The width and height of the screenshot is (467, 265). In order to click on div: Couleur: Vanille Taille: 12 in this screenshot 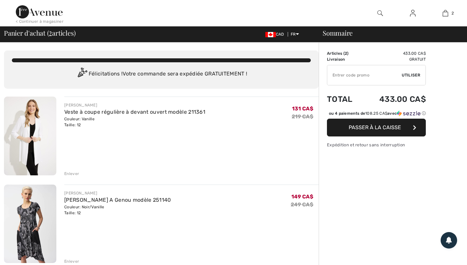, I will do `click(135, 122)`.